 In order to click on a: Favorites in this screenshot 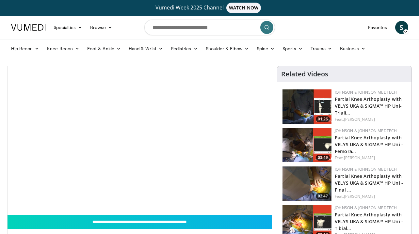, I will do `click(377, 27)`.